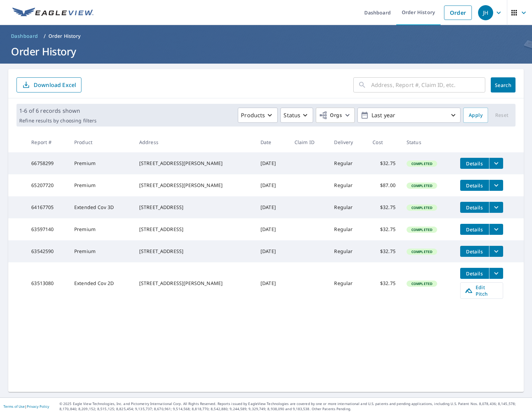 The height and width of the screenshot is (415, 532). I want to click on button: filesDropdownBtn-63597140, so click(496, 229).